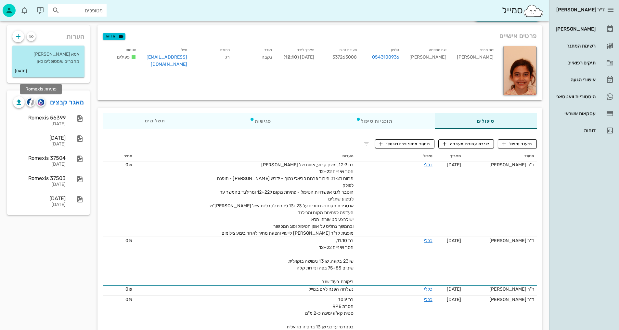 The width and height of the screenshot is (619, 330). What do you see at coordinates (21, 7) in the screenshot?
I see `span: תג` at bounding box center [21, 7].